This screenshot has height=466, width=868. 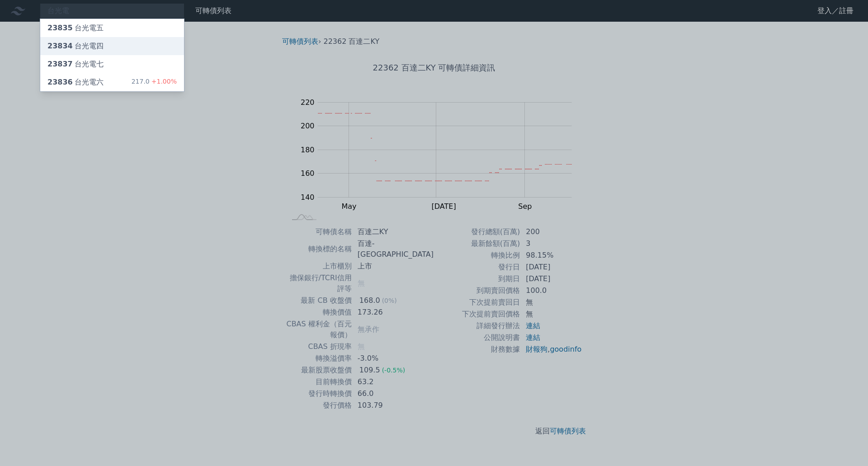 What do you see at coordinates (845, 445) in the screenshot?
I see `div: 聊天小工具` at bounding box center [845, 445].